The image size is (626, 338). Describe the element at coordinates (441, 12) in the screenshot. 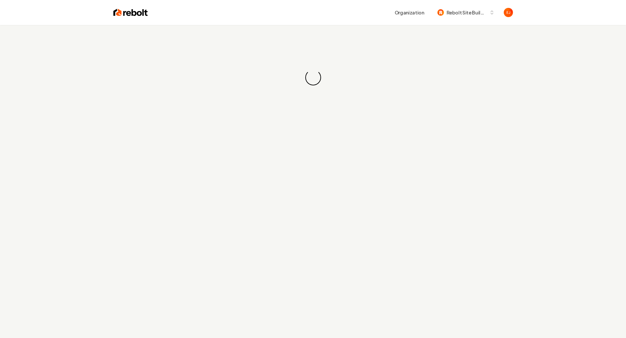

I see `img: Rebolt Site Builder` at that location.